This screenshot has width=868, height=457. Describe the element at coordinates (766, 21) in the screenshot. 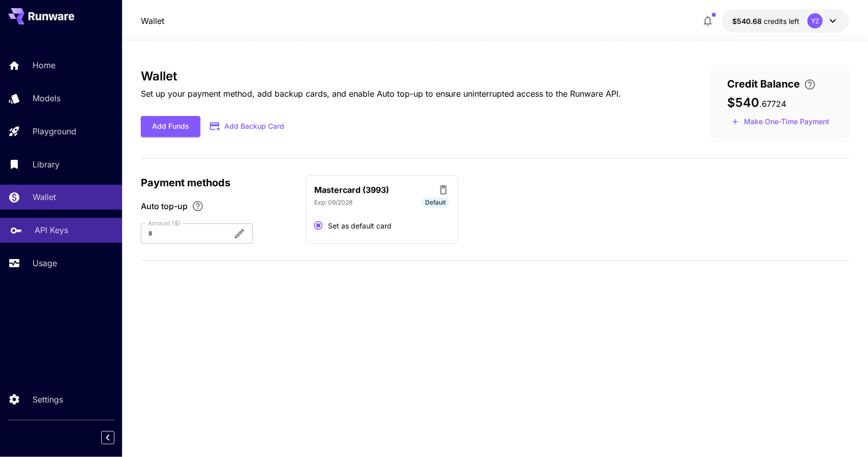

I see `div: $540.67724` at that location.